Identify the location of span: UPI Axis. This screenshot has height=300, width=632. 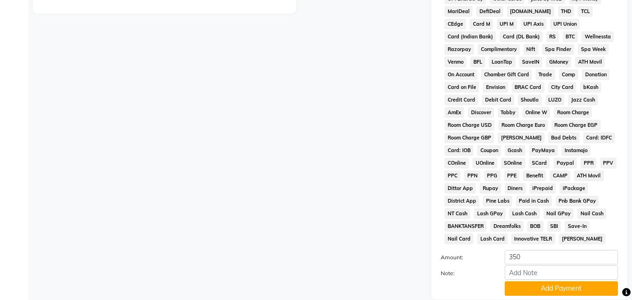
(534, 24).